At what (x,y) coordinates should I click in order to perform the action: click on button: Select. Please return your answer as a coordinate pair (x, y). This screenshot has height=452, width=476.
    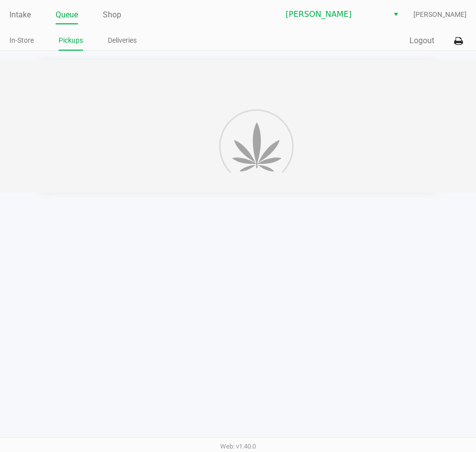
    Looking at the image, I should click on (396, 14).